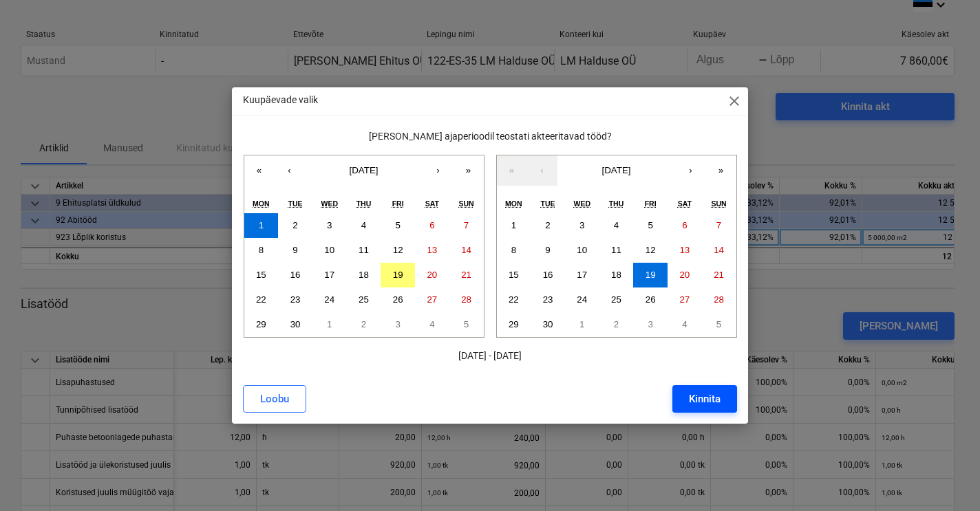 Image resolution: width=980 pixels, height=511 pixels. I want to click on abbr: 1 September 2025, so click(513, 225).